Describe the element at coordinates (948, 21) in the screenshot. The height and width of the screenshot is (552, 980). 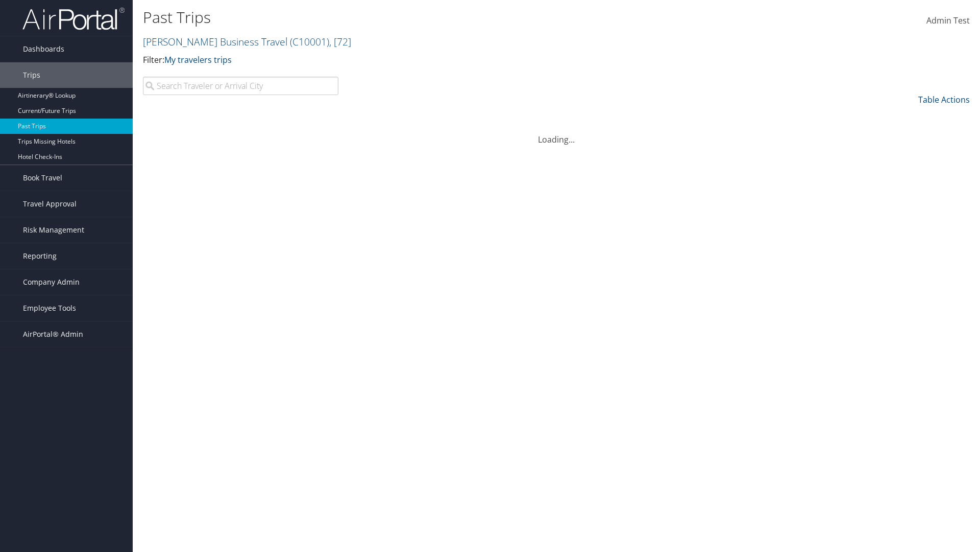
I see `span: Admin Test` at that location.